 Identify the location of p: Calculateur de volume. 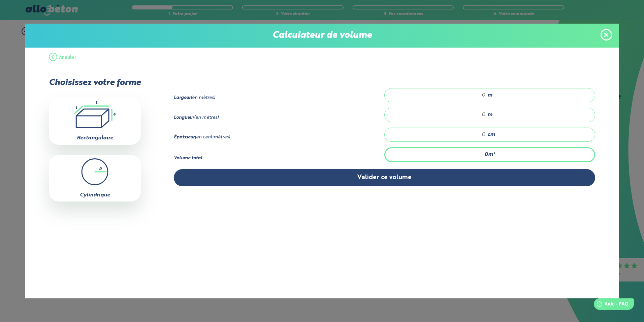
(322, 36).